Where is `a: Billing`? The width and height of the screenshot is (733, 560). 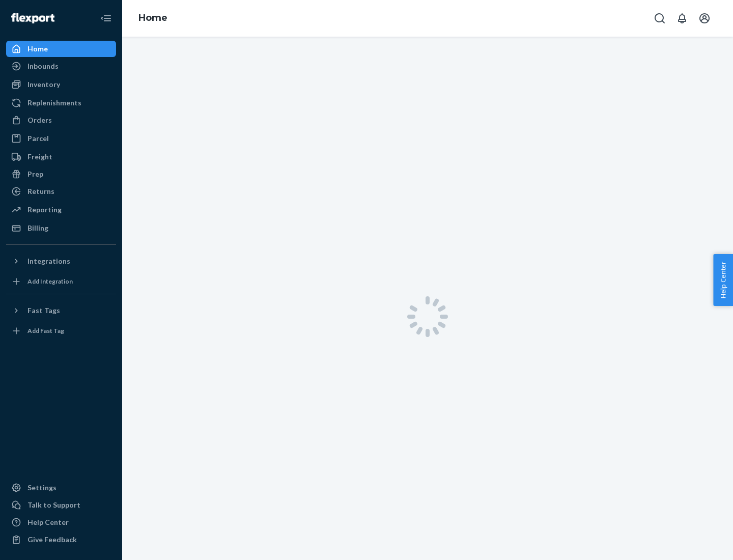
a: Billing is located at coordinates (61, 228).